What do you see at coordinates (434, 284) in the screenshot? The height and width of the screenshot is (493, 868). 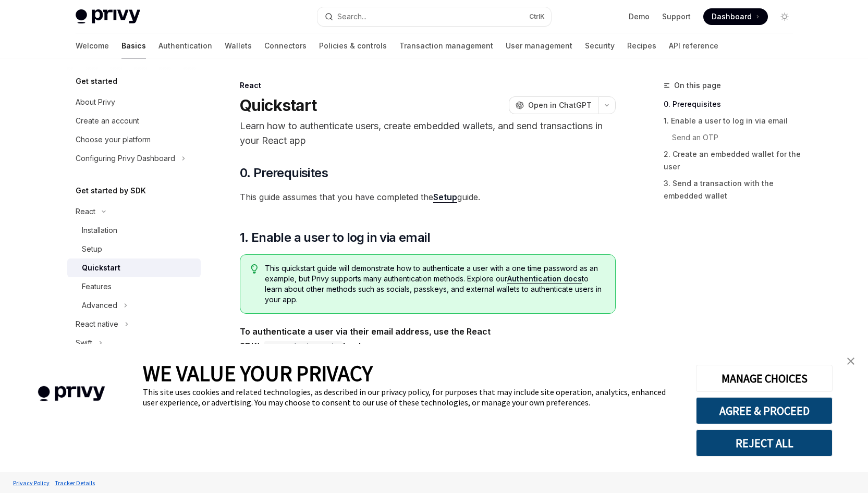 I see `span: This quickstart guide will demonstrate how to authenticate a user with a one time password as an ...` at bounding box center [434, 284].